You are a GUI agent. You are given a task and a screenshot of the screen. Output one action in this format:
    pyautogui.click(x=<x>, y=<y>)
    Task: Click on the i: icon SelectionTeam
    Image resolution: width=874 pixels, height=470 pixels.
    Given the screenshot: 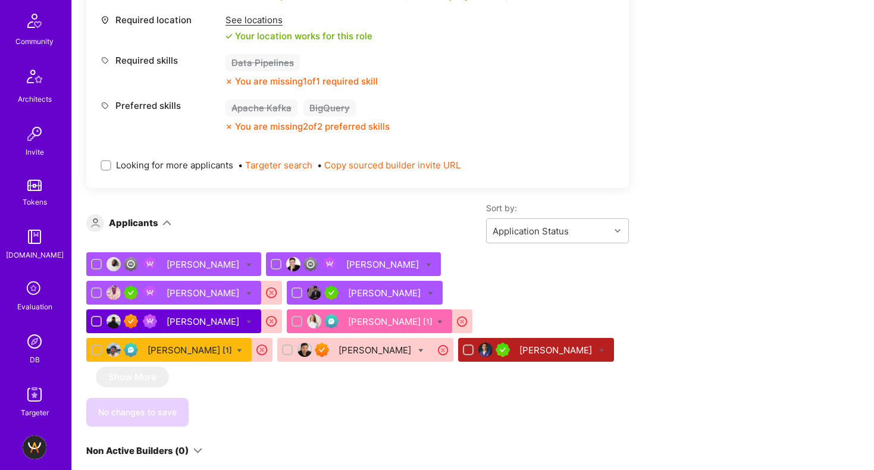 What is the action you would take?
    pyautogui.click(x=34, y=289)
    